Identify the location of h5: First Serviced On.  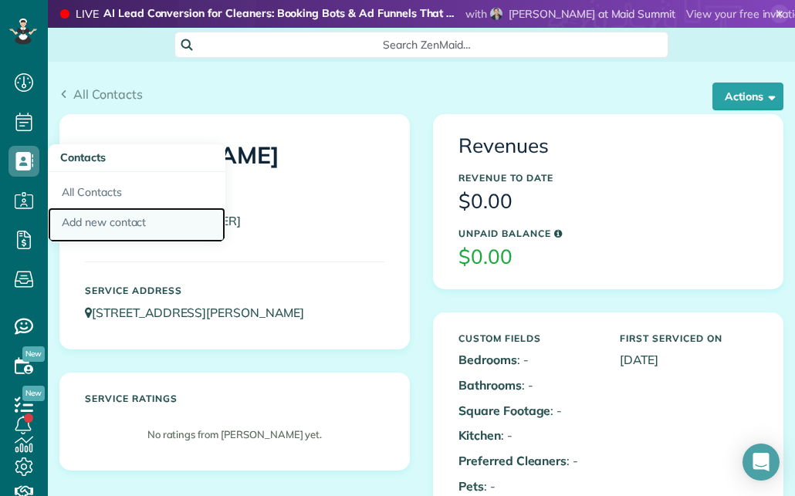
(688, 338).